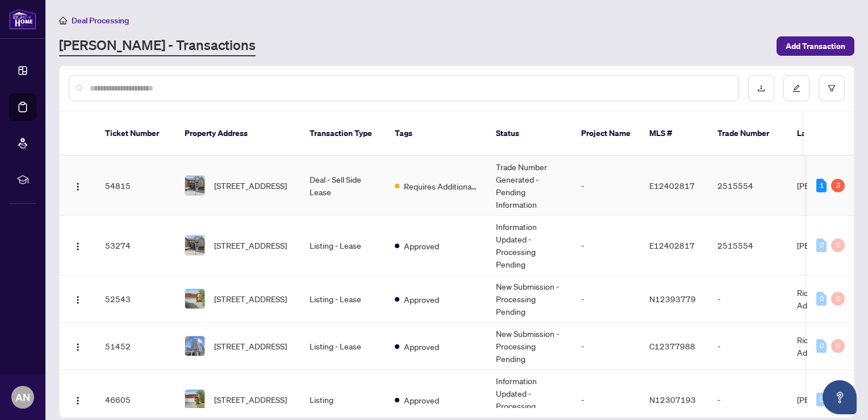 This screenshot has width=868, height=420. I want to click on span: edit, so click(797, 88).